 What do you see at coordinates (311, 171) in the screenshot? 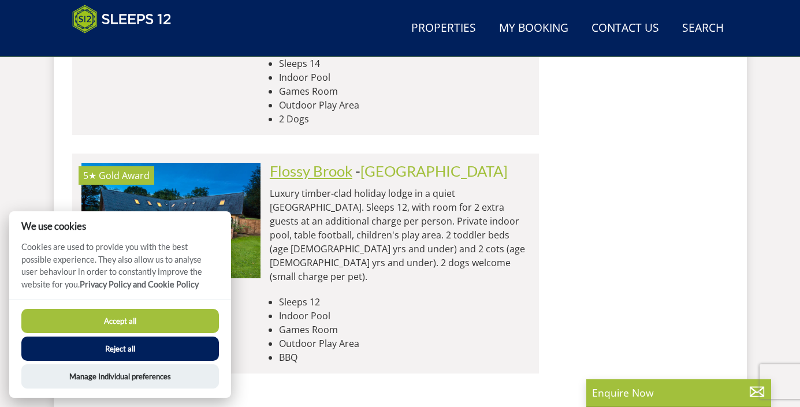
I see `a: Flossy Brook` at bounding box center [311, 171].